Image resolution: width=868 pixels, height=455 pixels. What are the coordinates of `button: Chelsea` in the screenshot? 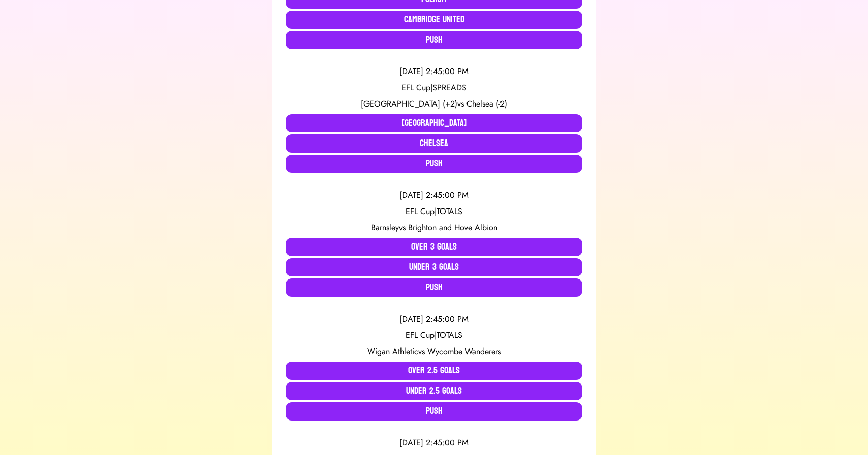 It's located at (434, 144).